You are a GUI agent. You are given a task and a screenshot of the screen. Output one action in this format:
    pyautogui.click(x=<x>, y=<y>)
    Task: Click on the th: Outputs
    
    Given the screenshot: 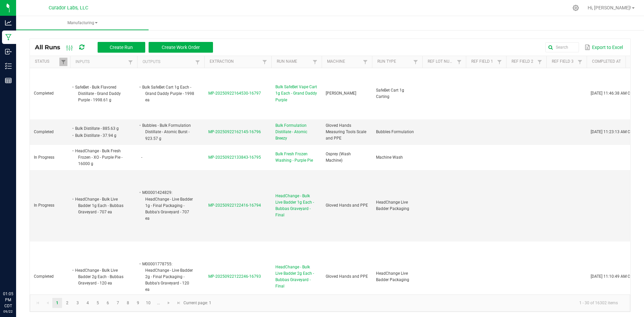 What is the action you would take?
    pyautogui.click(x=171, y=62)
    